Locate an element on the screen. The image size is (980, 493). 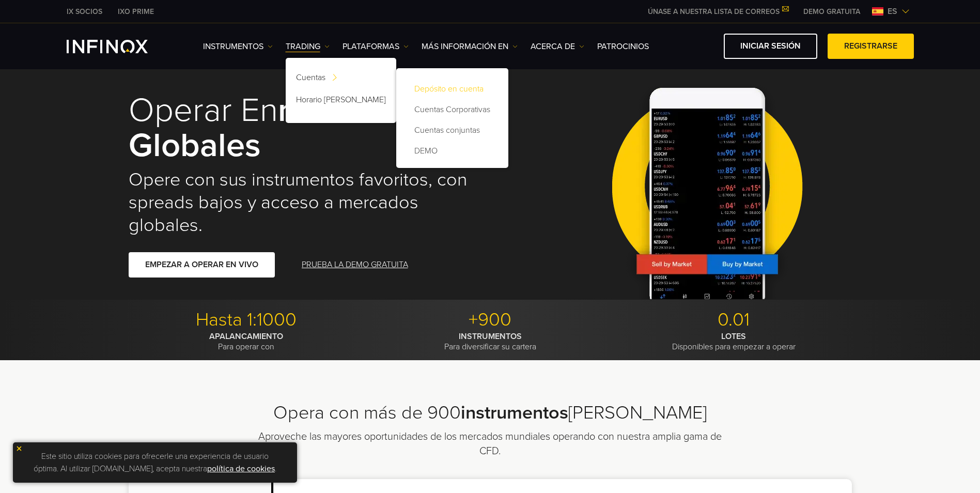
span: es is located at coordinates (892, 12).